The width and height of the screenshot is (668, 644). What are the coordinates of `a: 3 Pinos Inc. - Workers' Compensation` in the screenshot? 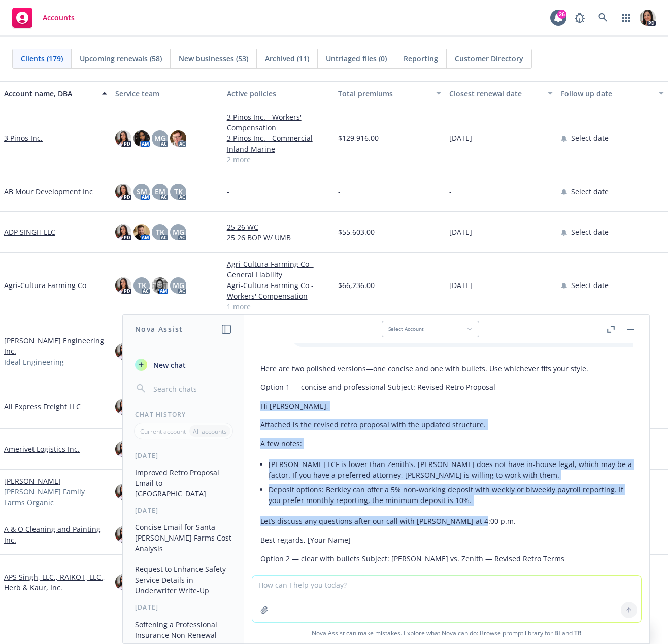 It's located at (278, 122).